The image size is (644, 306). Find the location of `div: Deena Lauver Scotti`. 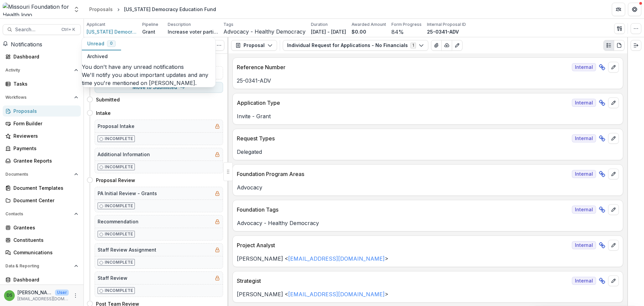

div: Deena Lauver Scotti is located at coordinates (9, 295).